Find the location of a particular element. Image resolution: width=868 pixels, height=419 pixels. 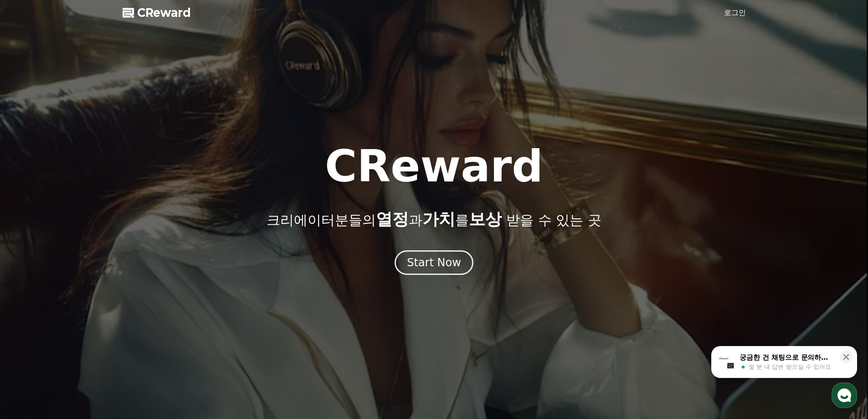

div: Start Now is located at coordinates (434, 262).